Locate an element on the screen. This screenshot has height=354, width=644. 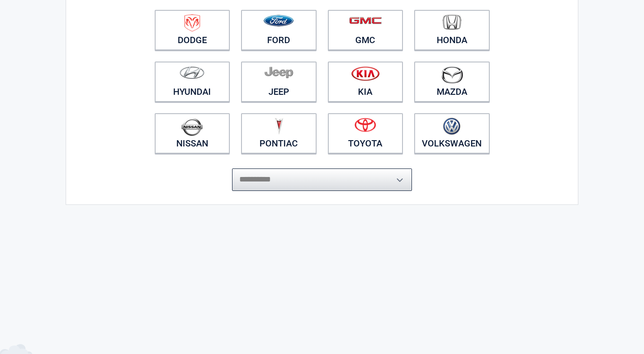
a: GMC is located at coordinates (366, 30).